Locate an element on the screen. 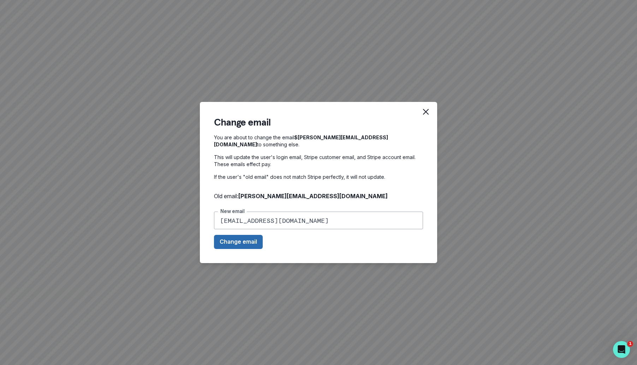 This screenshot has height=365, width=637. button: Change email is located at coordinates (238, 242).